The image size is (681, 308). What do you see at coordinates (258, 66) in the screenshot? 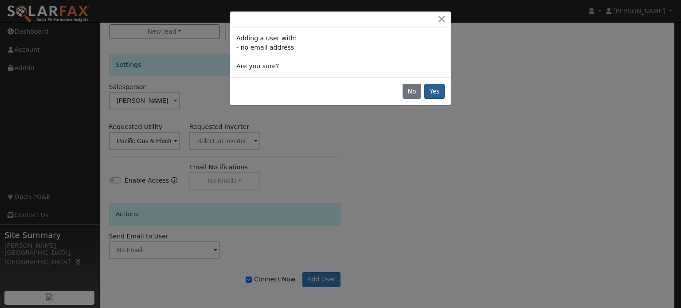
I see `span: Are you sure?` at bounding box center [258, 66].